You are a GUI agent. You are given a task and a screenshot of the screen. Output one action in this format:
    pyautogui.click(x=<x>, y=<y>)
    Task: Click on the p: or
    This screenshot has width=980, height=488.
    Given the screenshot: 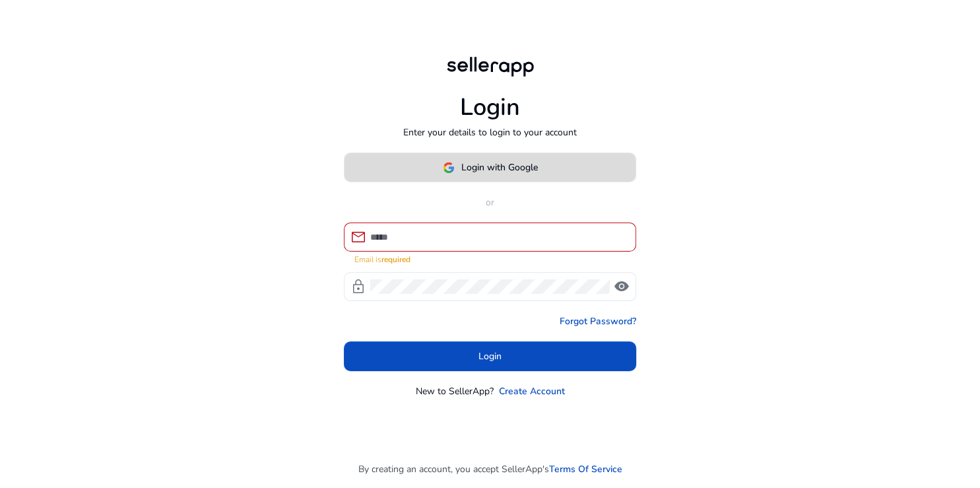 What is the action you would take?
    pyautogui.click(x=490, y=202)
    